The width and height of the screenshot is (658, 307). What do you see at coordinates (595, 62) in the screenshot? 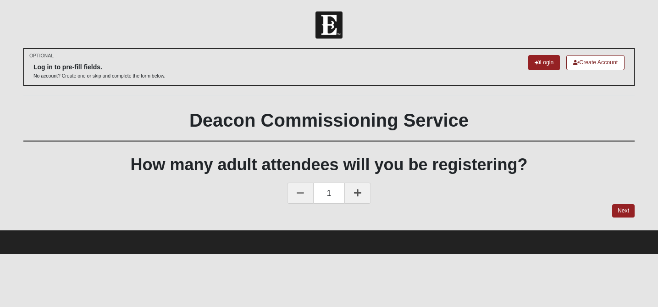
I see `a: Create Account` at bounding box center [595, 62].